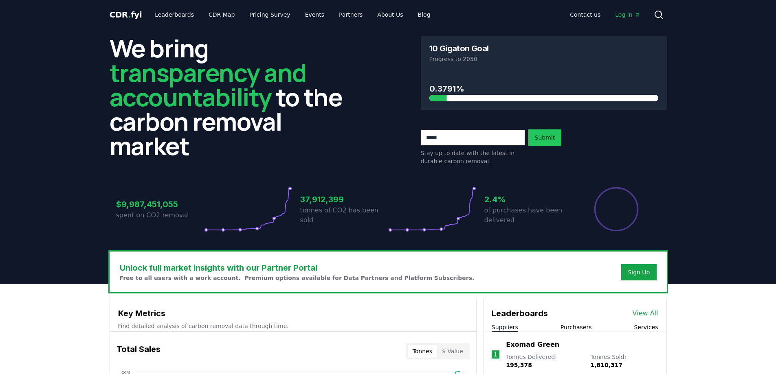  What do you see at coordinates (528, 215) in the screenshot?
I see `p: of purchases have been delivered` at bounding box center [528, 215].